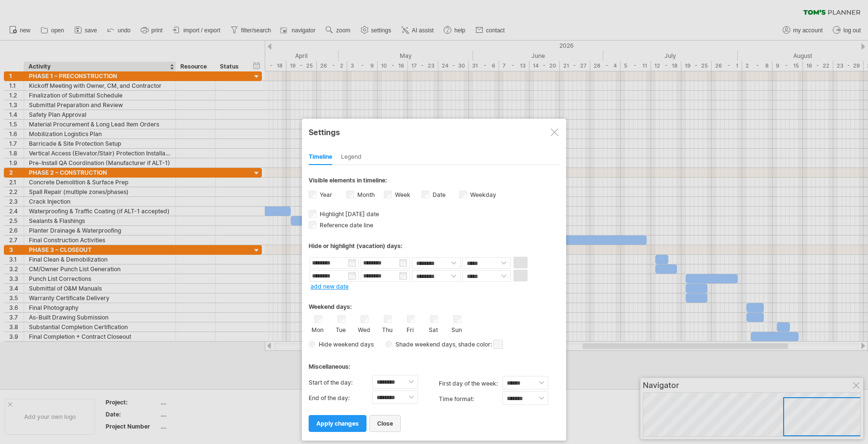  What do you see at coordinates (433, 329) in the screenshot?
I see `label: Sat` at bounding box center [433, 329].